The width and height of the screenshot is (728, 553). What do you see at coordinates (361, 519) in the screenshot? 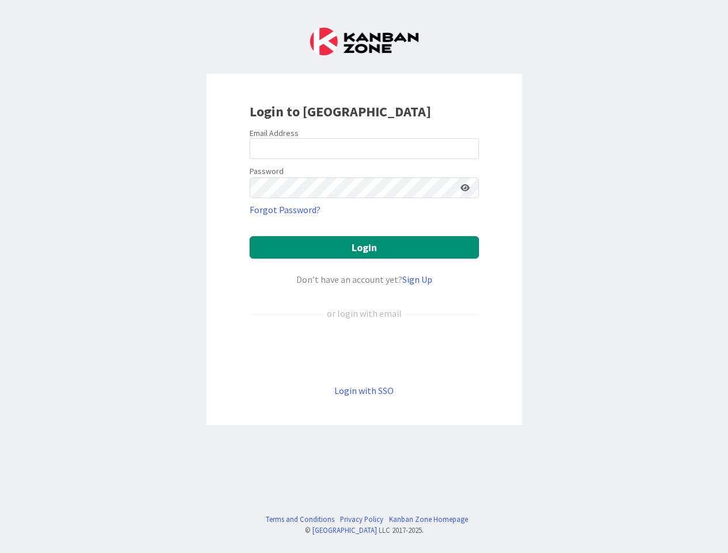
I see `a: Privacy Policy` at bounding box center [361, 519].